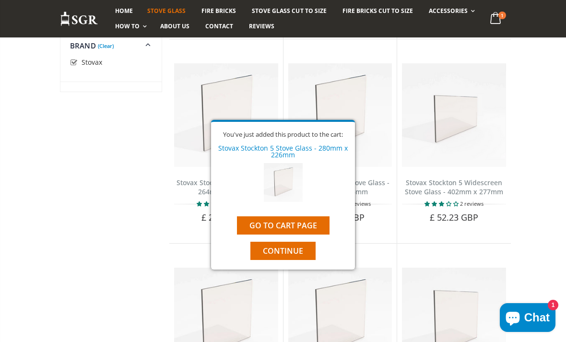  I want to click on a: About us, so click(175, 26).